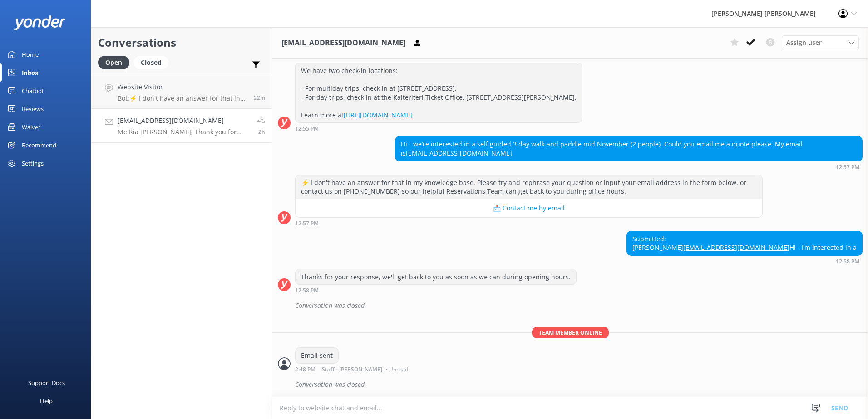 The height and width of the screenshot is (419, 868). What do you see at coordinates (181, 42) in the screenshot?
I see `h2: Conversations` at bounding box center [181, 42].